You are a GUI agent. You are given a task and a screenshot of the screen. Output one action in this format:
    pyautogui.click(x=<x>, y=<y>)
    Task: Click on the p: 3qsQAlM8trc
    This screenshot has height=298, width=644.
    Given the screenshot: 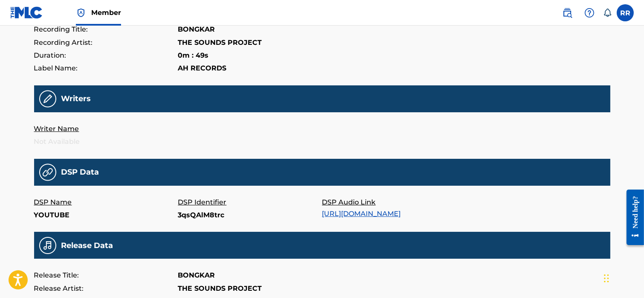 What is the action you would take?
    pyautogui.click(x=250, y=216)
    